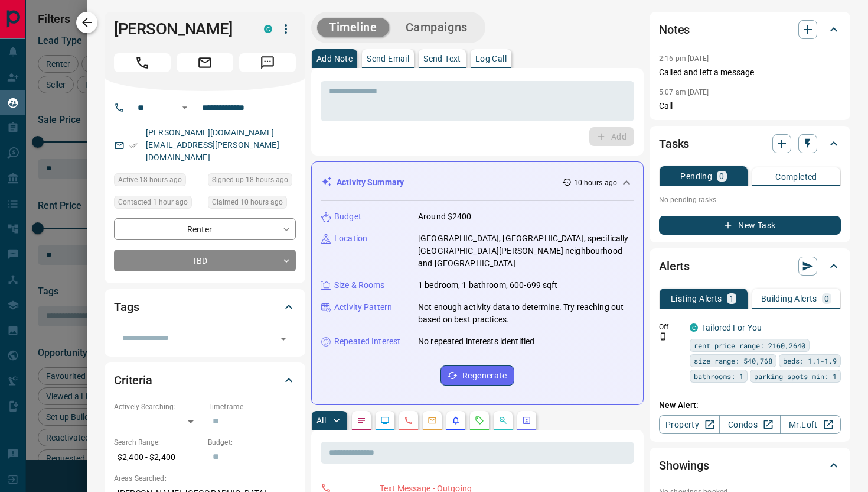 Image resolution: width=868 pixels, height=492 pixels. I want to click on p: Call, so click(750, 106).